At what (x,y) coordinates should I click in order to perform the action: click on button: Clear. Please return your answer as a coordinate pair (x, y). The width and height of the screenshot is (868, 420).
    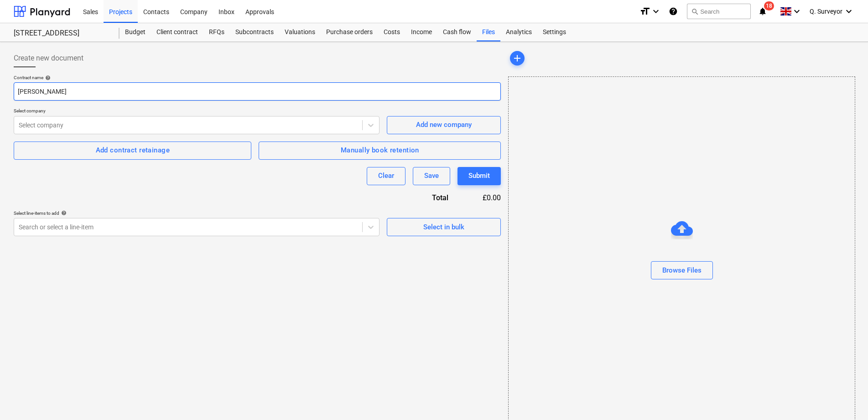
    Looking at the image, I should click on (386, 176).